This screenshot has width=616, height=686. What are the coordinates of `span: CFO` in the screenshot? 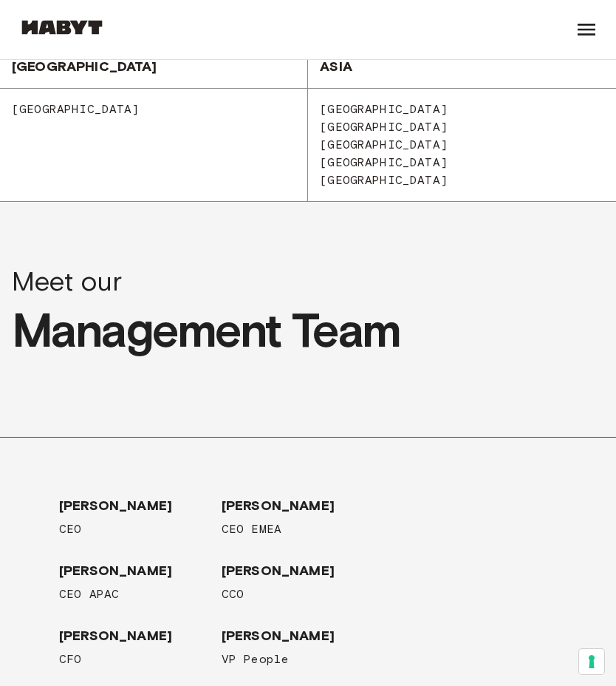 It's located at (135, 659).